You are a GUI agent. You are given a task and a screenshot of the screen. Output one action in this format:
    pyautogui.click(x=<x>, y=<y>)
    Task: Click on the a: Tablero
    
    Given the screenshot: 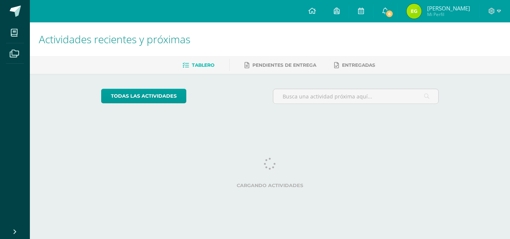 What is the action you would take?
    pyautogui.click(x=198, y=65)
    